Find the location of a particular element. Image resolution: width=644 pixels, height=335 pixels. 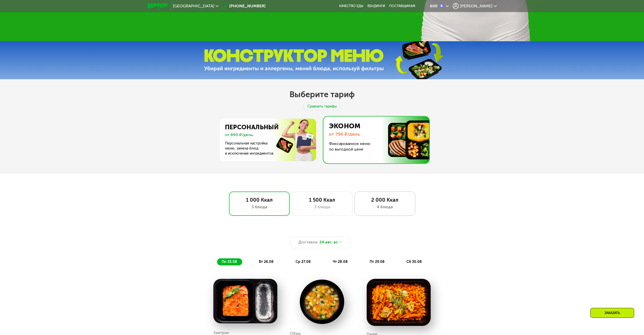

div: 2 000 Ккал is located at coordinates (385, 200).